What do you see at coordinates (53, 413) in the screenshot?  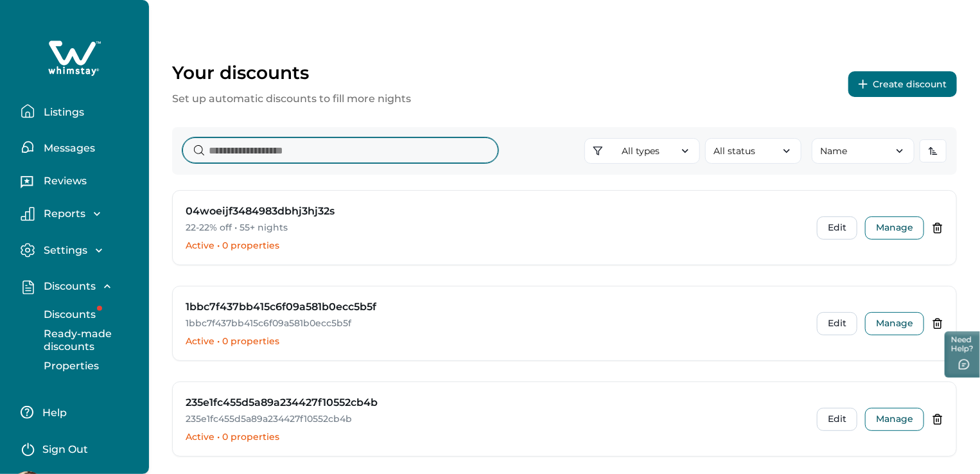 I see `p: Help` at bounding box center [53, 413].